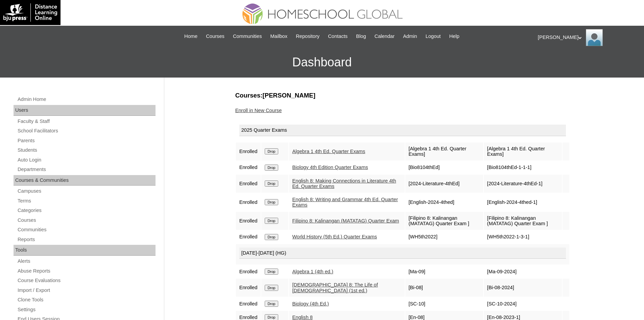  What do you see at coordinates (361, 36) in the screenshot?
I see `span: Blog` at bounding box center [361, 36].